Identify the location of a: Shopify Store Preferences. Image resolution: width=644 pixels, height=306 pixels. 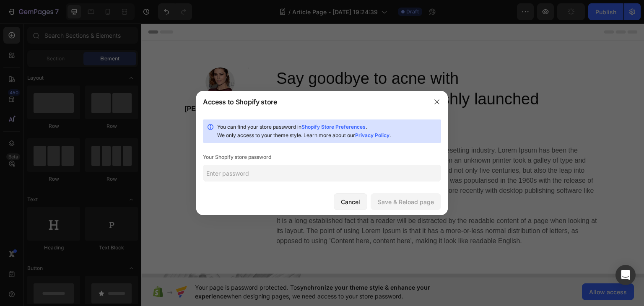
(333, 127).